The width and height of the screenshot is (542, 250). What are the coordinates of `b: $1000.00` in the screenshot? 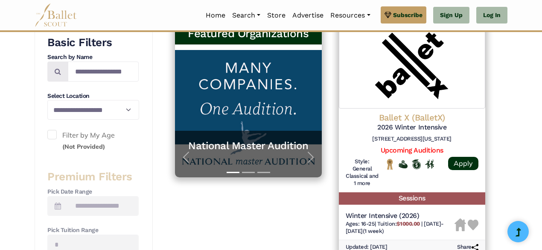 It's located at (408, 223).